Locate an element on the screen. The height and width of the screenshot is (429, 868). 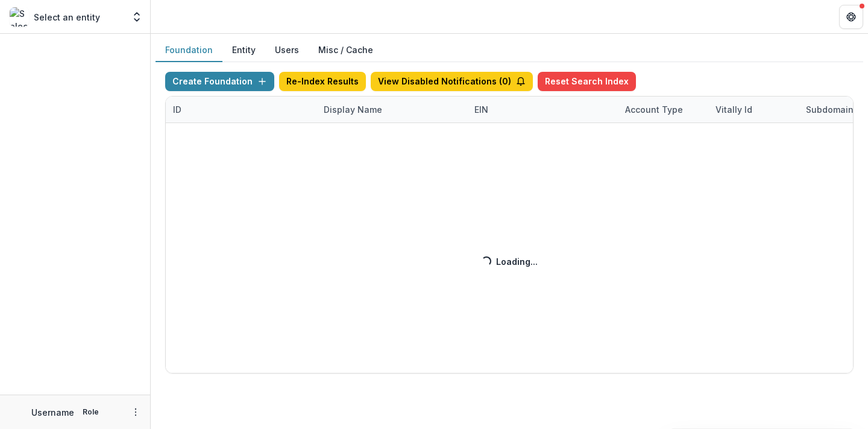
button: Entity is located at coordinates (244, 50).